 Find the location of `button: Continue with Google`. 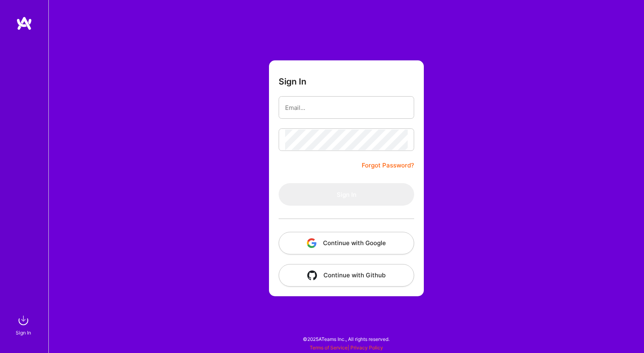

button: Continue with Google is located at coordinates (346, 243).